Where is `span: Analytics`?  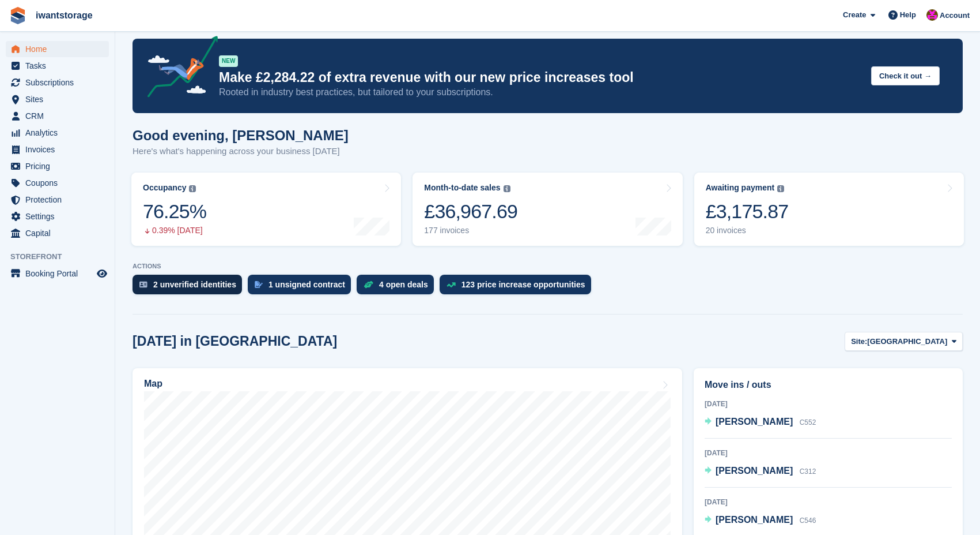 span: Analytics is located at coordinates (60, 132).